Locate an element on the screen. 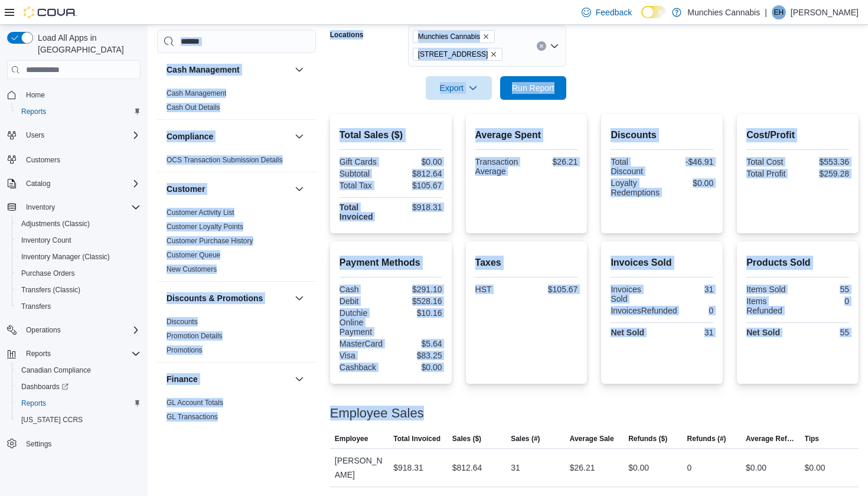  div: Discounts & Promotions is located at coordinates (236, 338).